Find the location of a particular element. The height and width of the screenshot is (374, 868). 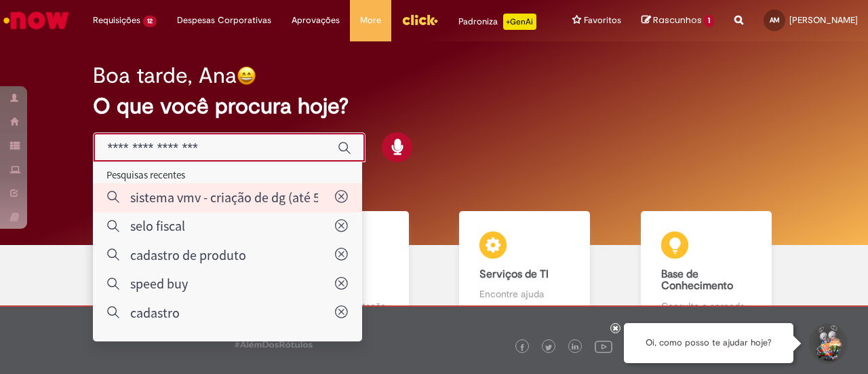

span: 1 is located at coordinates (709, 21).